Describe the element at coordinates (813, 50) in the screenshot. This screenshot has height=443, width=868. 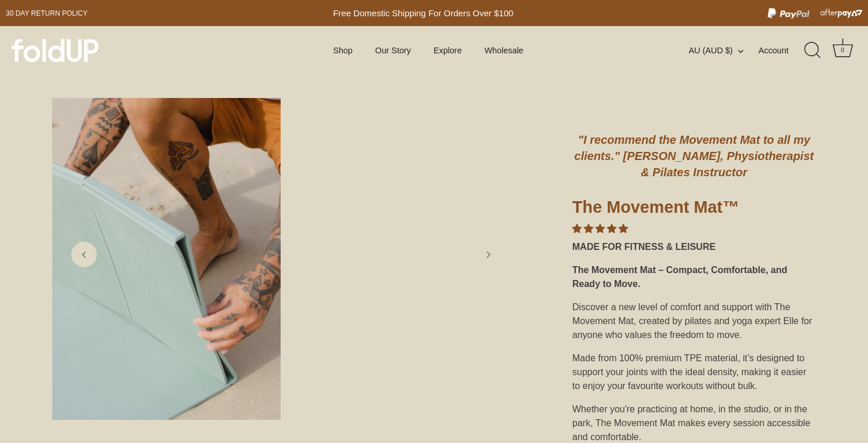
I see `a: Search` at that location.